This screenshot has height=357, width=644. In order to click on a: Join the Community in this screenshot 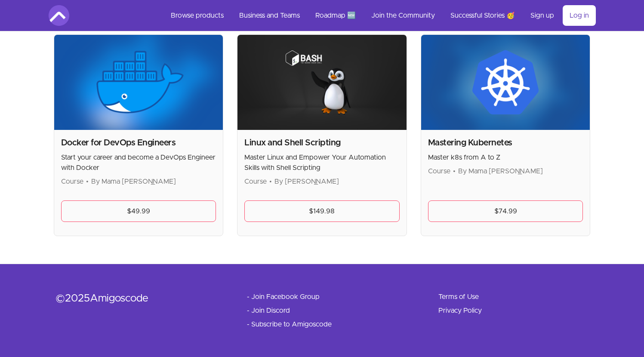, I will do `click(403, 16)`.